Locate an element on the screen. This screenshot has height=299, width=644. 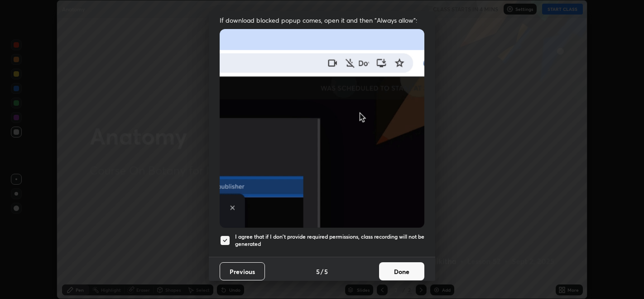
button: Previous is located at coordinates (242, 271).